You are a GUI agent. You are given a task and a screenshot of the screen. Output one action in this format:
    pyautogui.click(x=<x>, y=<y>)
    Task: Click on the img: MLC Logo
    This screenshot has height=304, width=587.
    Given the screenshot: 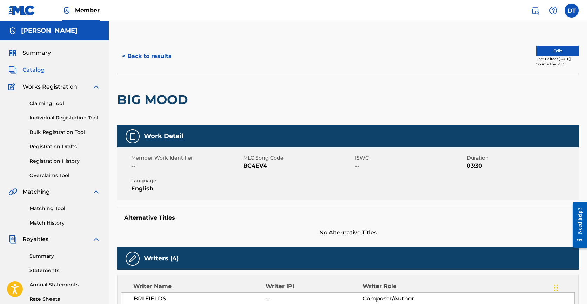 What is the action you would take?
    pyautogui.click(x=22, y=10)
    